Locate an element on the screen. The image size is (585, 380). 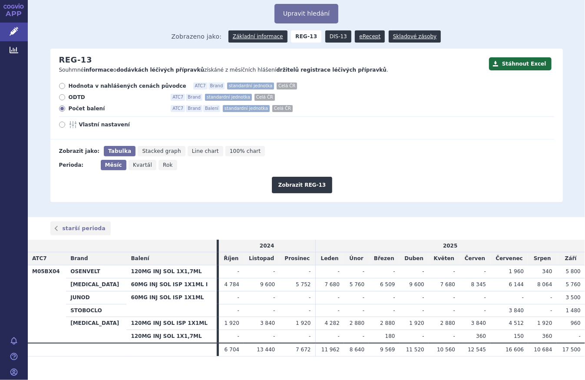
span: ODTD is located at coordinates (116, 97).